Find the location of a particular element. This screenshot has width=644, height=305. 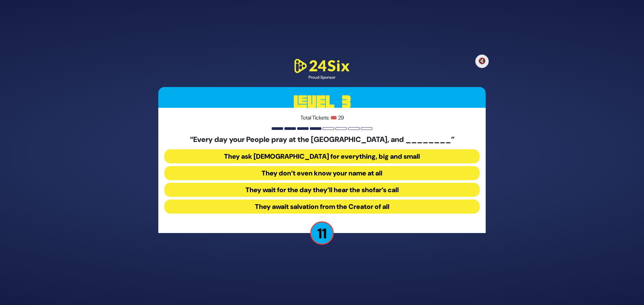

img: 24Six is located at coordinates (322, 66).